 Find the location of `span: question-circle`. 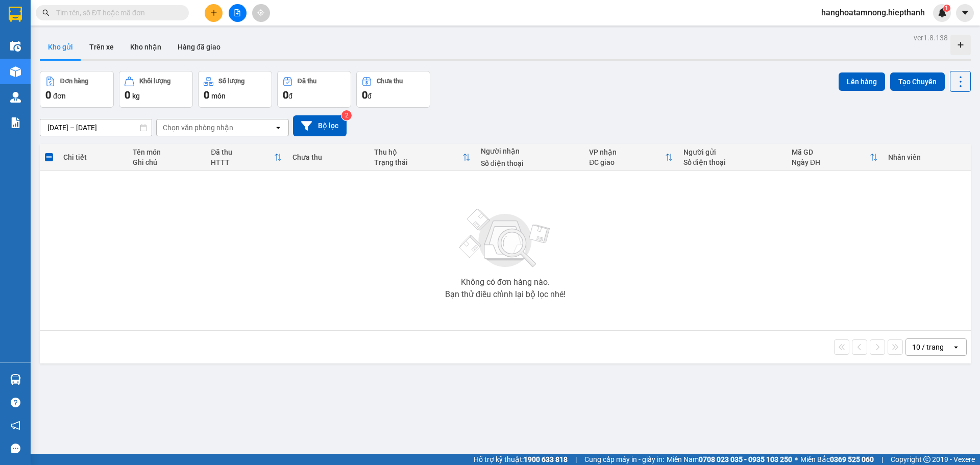

span: question-circle is located at coordinates (15, 402).